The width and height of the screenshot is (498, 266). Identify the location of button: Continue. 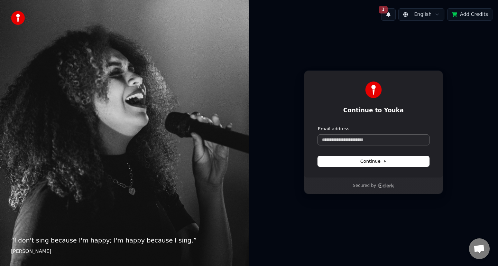
(374, 162).